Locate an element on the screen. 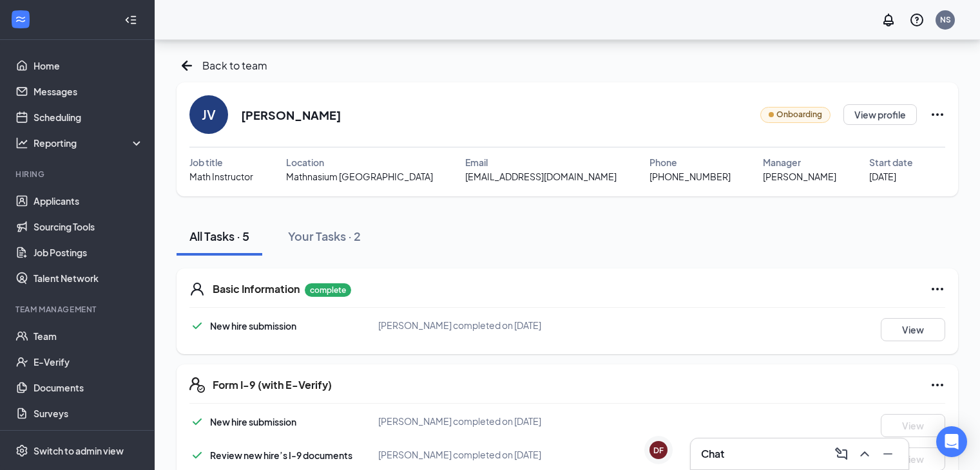 The height and width of the screenshot is (470, 980). button: ChevronUp is located at coordinates (865, 454).